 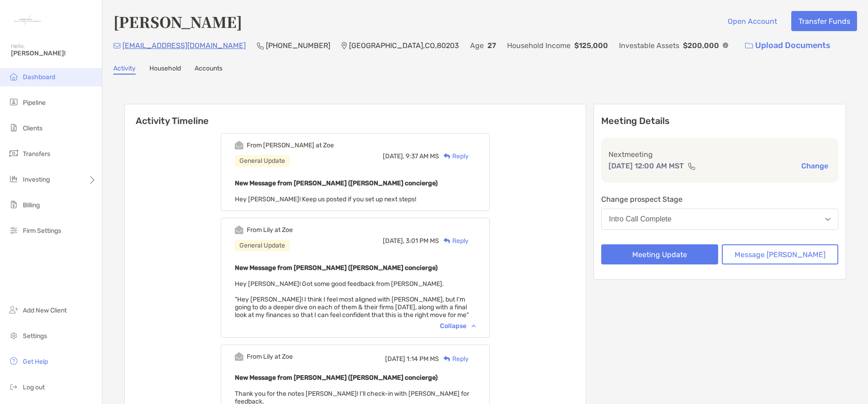 I want to click on p: Meeting Details, so click(x=720, y=120).